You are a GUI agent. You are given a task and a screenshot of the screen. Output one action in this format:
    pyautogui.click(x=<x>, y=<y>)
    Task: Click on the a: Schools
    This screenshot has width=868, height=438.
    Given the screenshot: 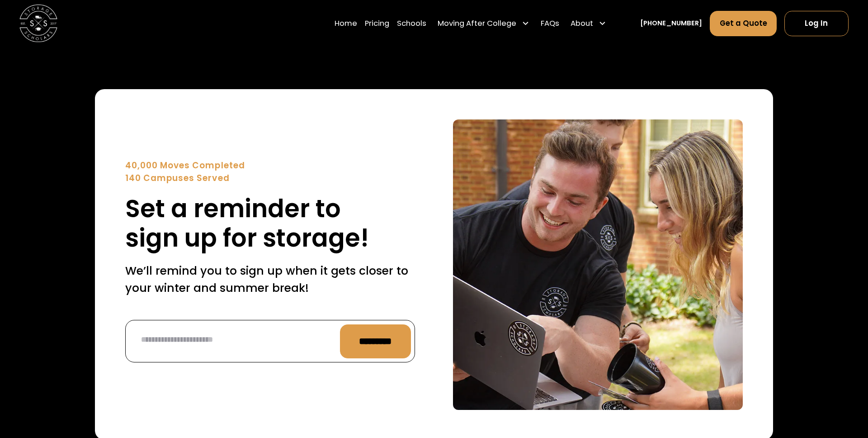 What is the action you would take?
    pyautogui.click(x=411, y=24)
    